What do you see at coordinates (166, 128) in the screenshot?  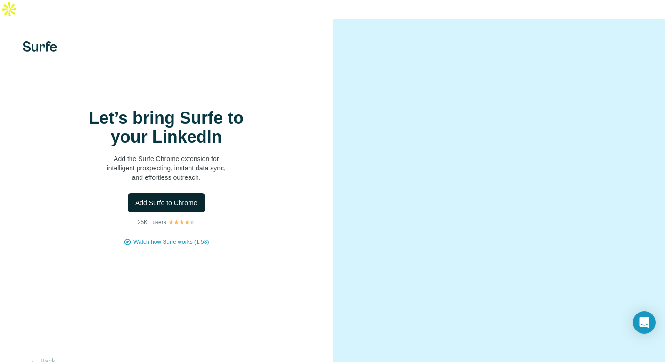 I see `h1: Let’s bring Surfe to your LinkedIn` at bounding box center [166, 128].